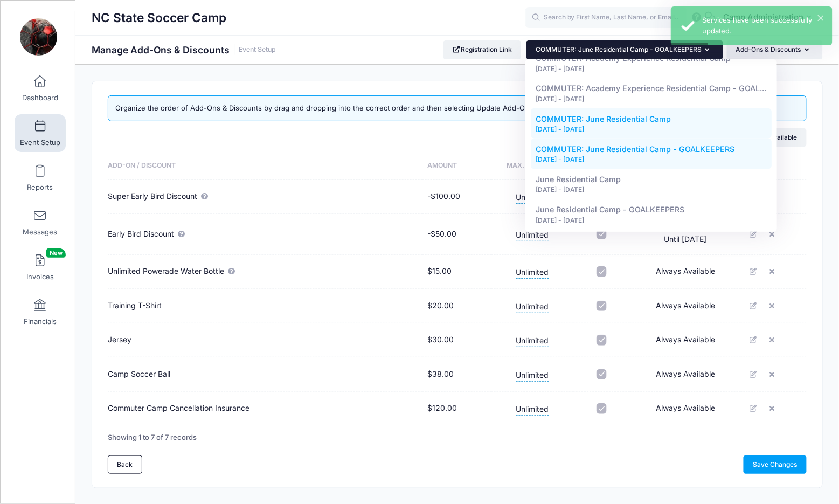 The image size is (839, 504). Describe the element at coordinates (457, 234) in the screenshot. I see `td: -$50.00` at that location.